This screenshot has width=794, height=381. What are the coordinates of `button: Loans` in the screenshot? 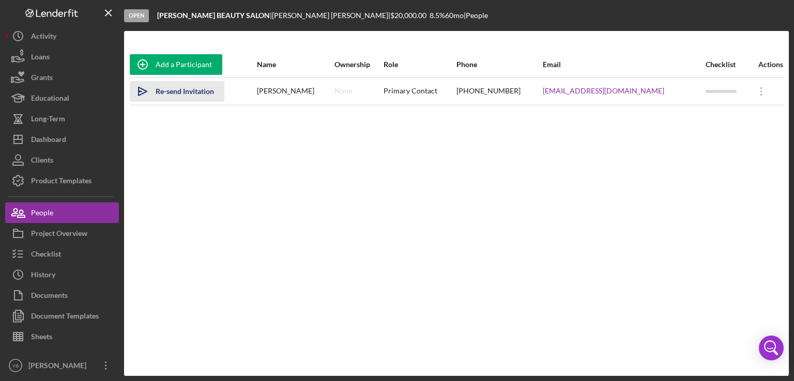 It's located at (62, 57).